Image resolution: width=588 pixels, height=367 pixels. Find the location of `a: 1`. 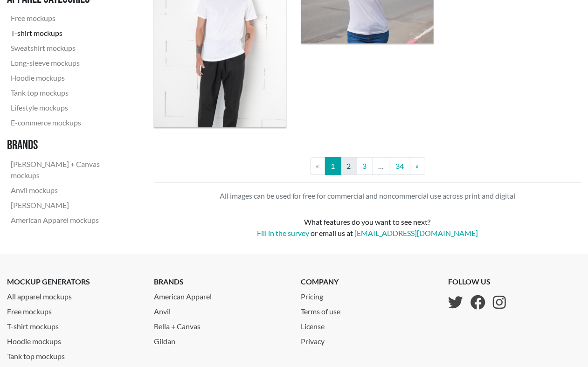

a: 1 is located at coordinates (333, 166).